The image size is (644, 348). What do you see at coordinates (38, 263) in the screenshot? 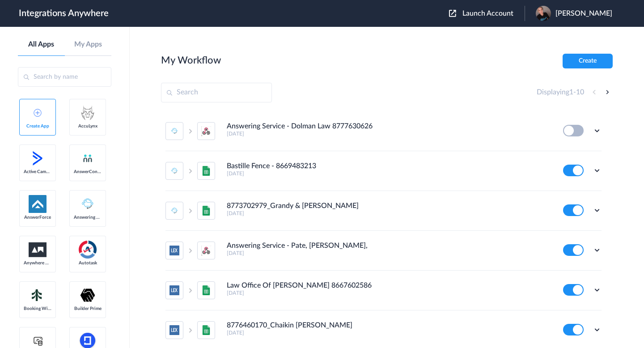
I see `span: Anywhere Works` at bounding box center [38, 263].